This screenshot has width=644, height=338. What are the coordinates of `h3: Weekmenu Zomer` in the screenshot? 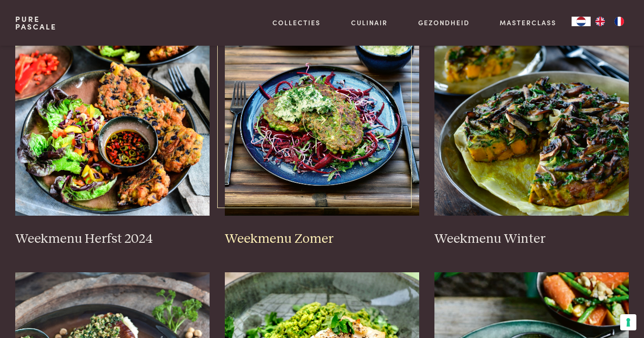 It's located at (322, 239).